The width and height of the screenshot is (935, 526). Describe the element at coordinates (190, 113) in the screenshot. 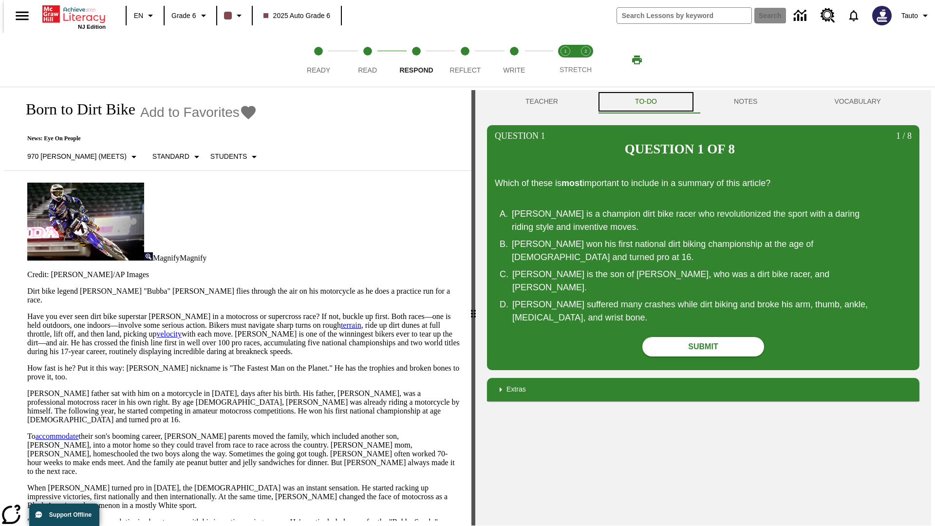

I see `span: Add to Favorites` at that location.